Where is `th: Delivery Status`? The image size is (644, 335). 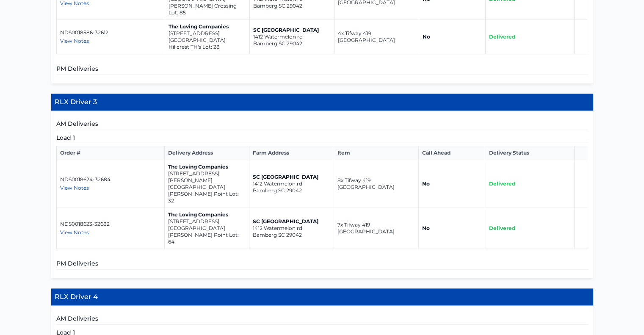 th: Delivery Status is located at coordinates (530, 153).